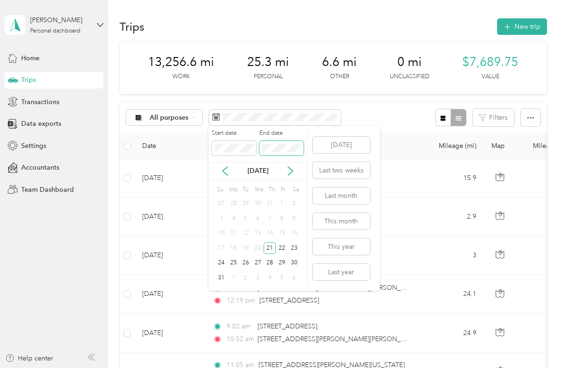 The width and height of the screenshot is (563, 368). What do you see at coordinates (28, 80) in the screenshot?
I see `span: Trips` at bounding box center [28, 80].